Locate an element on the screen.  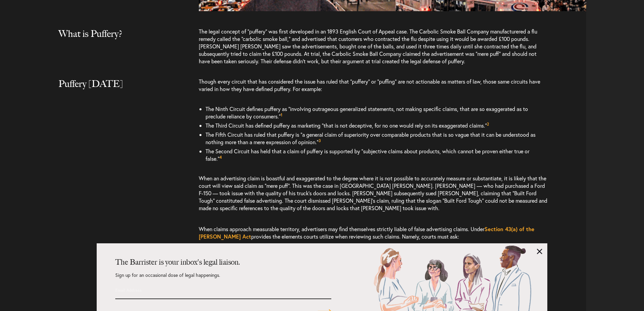
a: 4 is located at coordinates (220, 158).